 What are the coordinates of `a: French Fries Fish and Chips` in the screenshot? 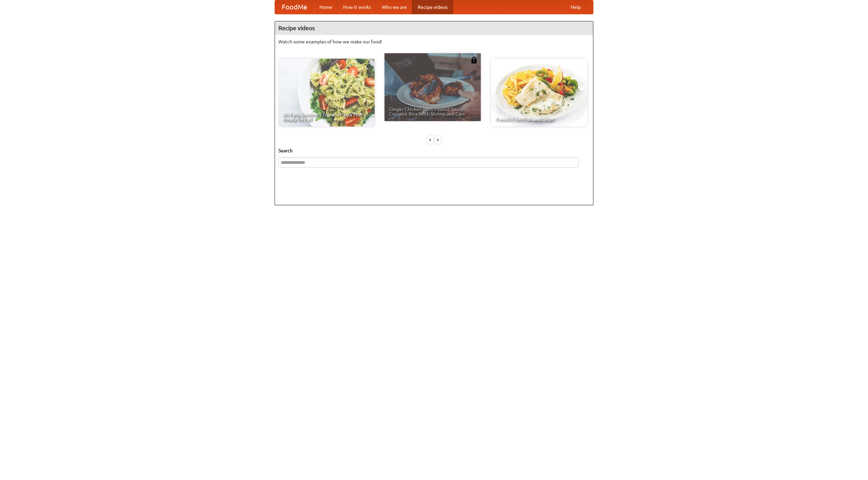 It's located at (539, 93).